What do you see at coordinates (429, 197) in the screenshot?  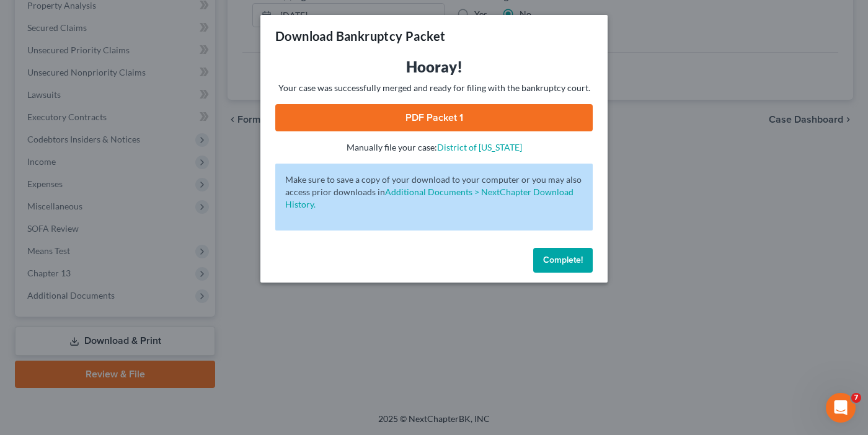 I see `a: Additional Documents > NextChapter Download History.` at bounding box center [429, 197].